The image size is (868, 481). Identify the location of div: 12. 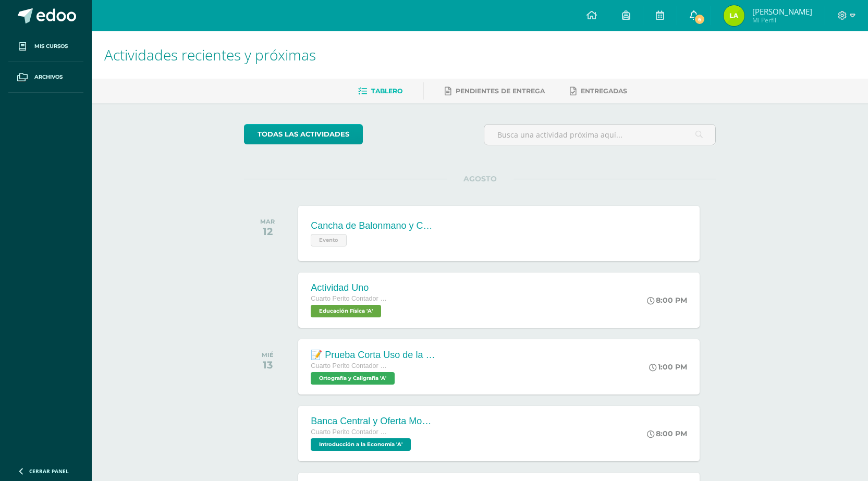
(268, 231).